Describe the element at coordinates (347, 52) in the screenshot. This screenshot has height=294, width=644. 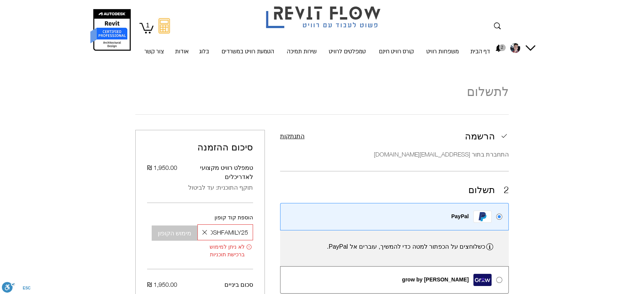
I see `p: טמפלטים לרוויט` at that location.